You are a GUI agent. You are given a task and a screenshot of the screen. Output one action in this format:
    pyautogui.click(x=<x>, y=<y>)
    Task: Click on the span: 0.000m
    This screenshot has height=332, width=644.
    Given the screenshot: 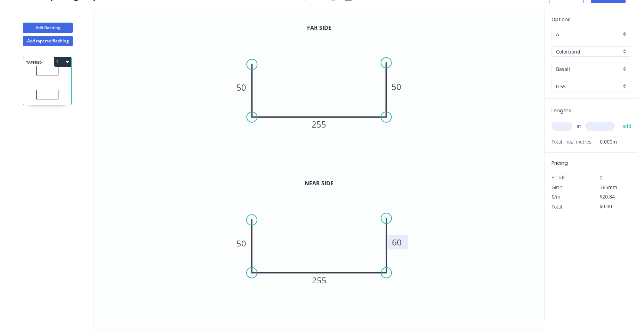 What is the action you would take?
    pyautogui.click(x=604, y=142)
    